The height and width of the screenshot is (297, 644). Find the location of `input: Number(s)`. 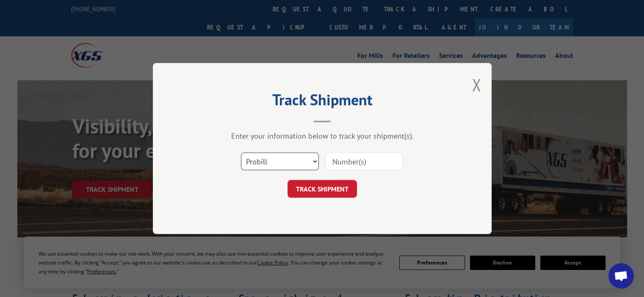

input: Number(s) is located at coordinates (364, 162).